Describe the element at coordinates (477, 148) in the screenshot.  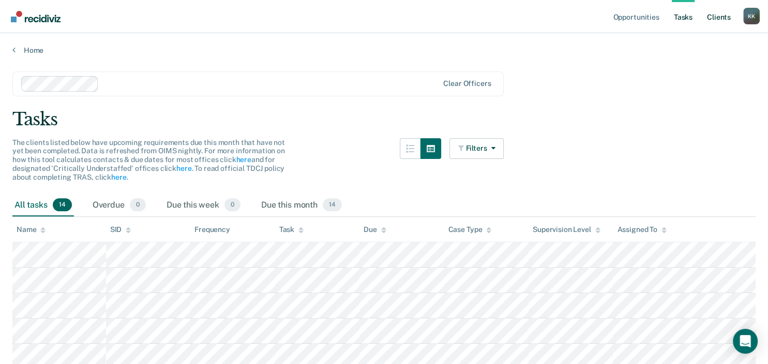
I see `button: Filters` at that location.